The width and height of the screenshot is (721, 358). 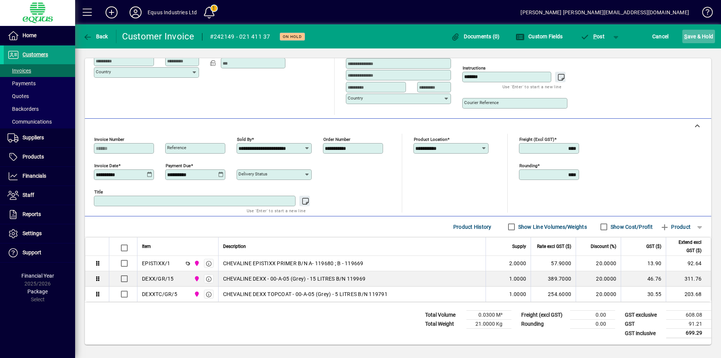 What do you see at coordinates (95, 36) in the screenshot?
I see `span: Back` at bounding box center [95, 36].